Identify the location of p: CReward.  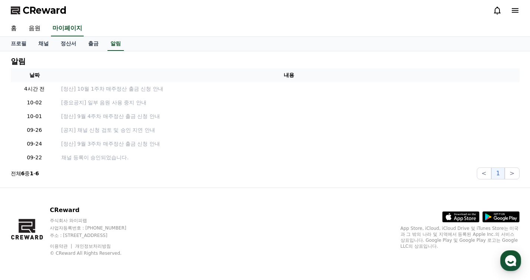
(95, 211).